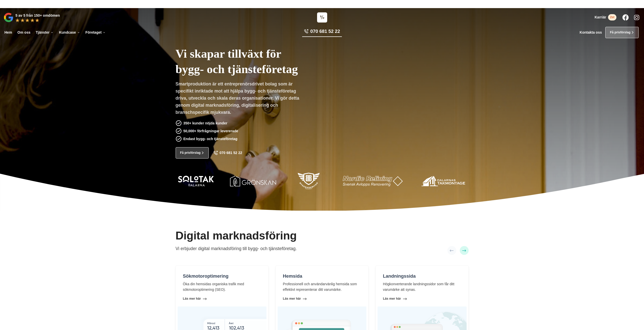 The height and width of the screenshot is (330, 644). What do you see at coordinates (45, 32) in the screenshot?
I see `a: Tjänster` at bounding box center [45, 32].